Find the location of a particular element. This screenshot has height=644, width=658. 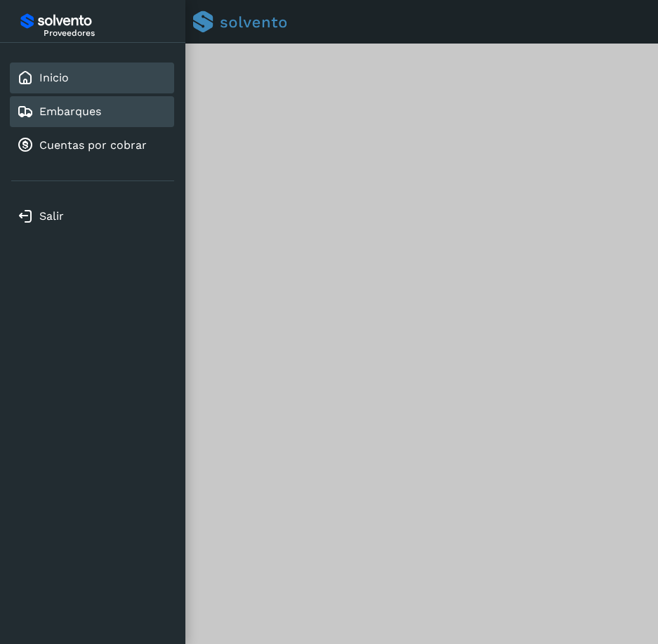

a: Salir is located at coordinates (52, 215).